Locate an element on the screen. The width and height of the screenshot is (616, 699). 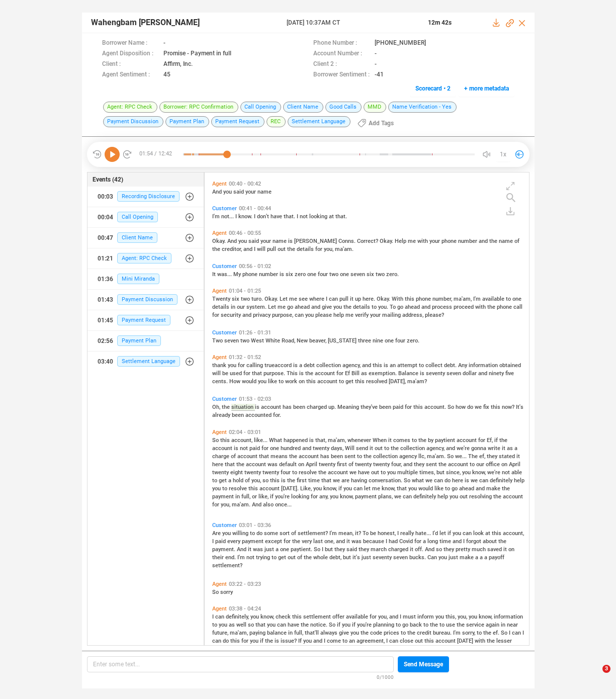
span: So is located at coordinates (216, 440).